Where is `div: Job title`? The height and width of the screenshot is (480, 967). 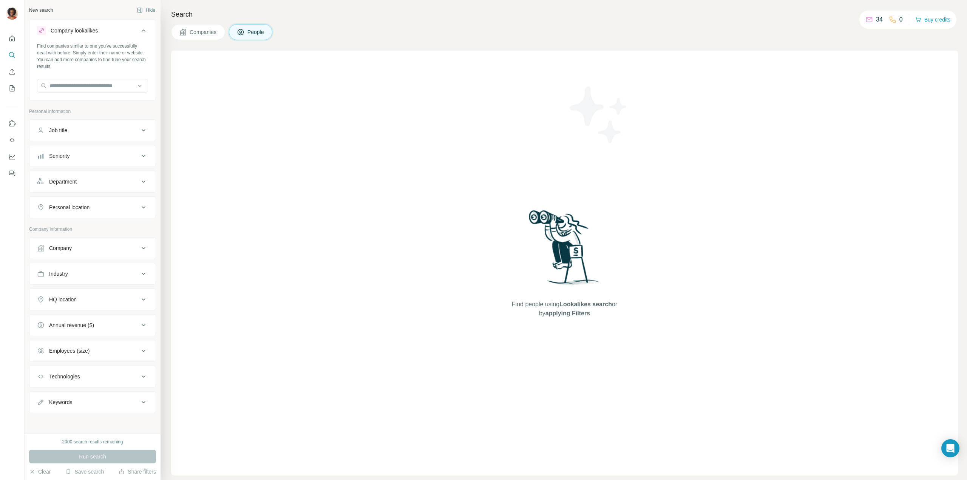
div: Job title is located at coordinates (58, 130).